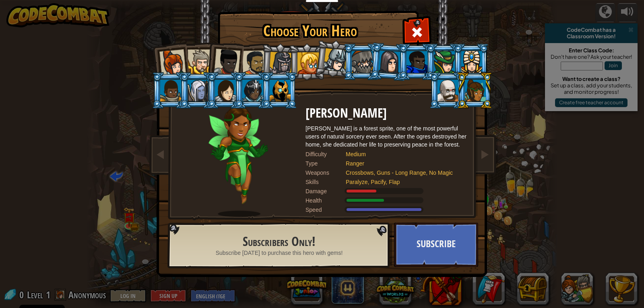 This screenshot has height=308, width=644. I want to click on li: Senick Steelclaw, so click(361, 62).